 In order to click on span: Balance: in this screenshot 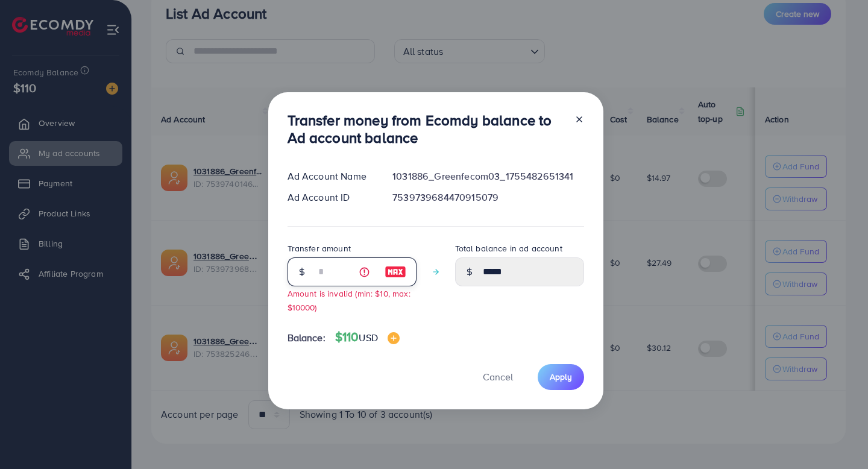, I will do `click(306, 338)`.